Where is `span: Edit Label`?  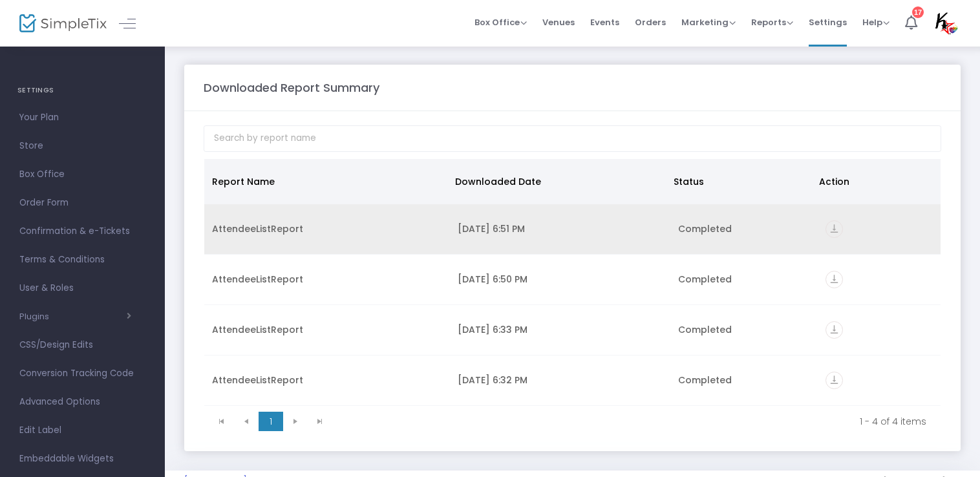 span: Edit Label is located at coordinates (82, 430).